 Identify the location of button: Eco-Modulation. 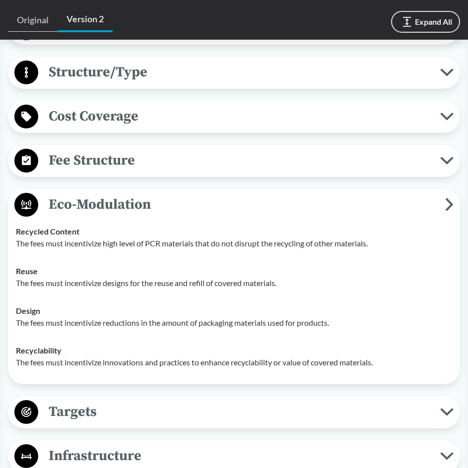
(234, 205).